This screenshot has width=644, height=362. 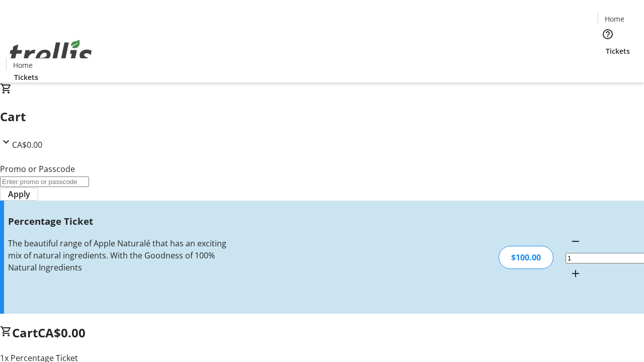 What do you see at coordinates (576, 242) in the screenshot?
I see `button: Decrement by one` at bounding box center [576, 242].